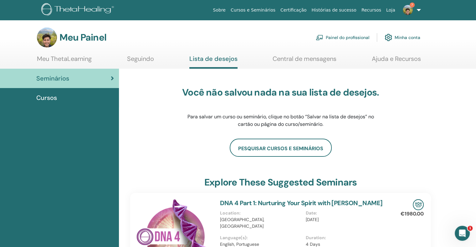  I want to click on font: Painel do profissional, so click(347, 38).